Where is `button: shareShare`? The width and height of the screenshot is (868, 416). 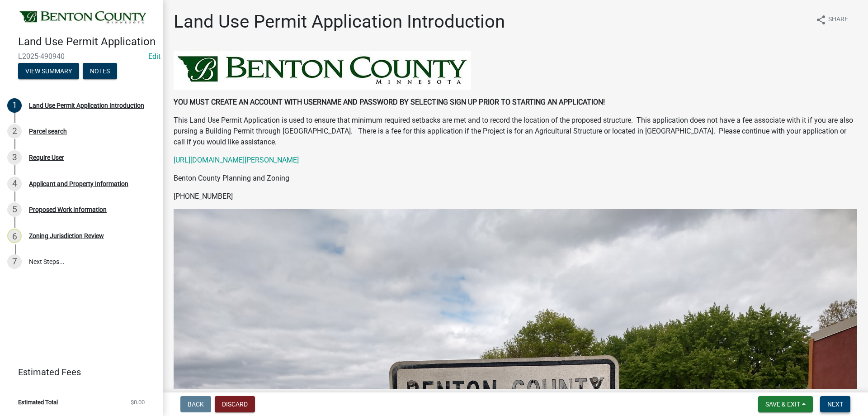 button: shareShare is located at coordinates (832, 20).